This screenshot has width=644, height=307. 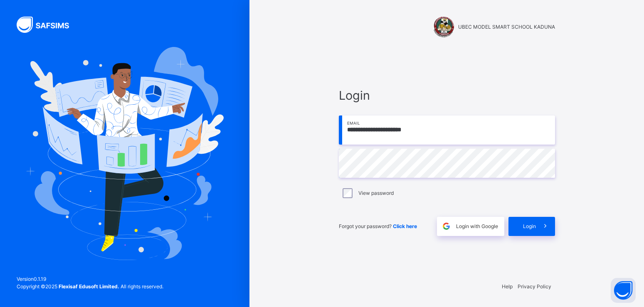 What do you see at coordinates (90, 279) in the screenshot?
I see `span: Version 0.1.19` at bounding box center [90, 279].